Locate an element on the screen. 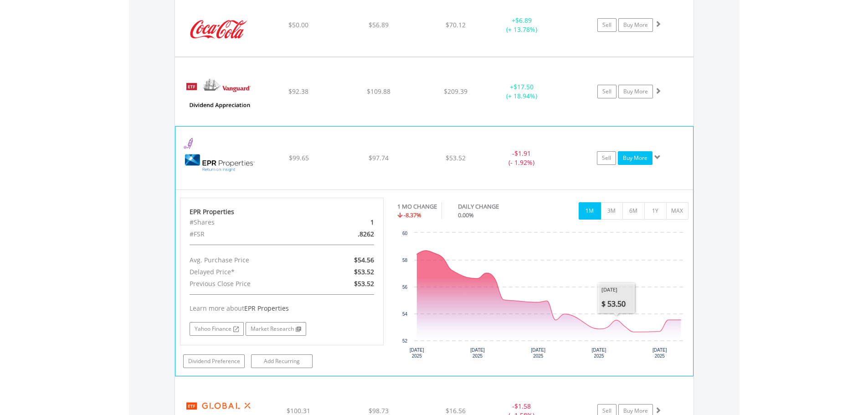  img: EQU.US.VIG.png is located at coordinates (219, 96).